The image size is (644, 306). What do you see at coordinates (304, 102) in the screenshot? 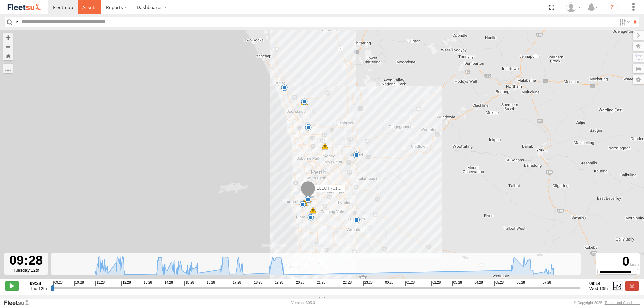
I see `div: 15` at bounding box center [304, 102].